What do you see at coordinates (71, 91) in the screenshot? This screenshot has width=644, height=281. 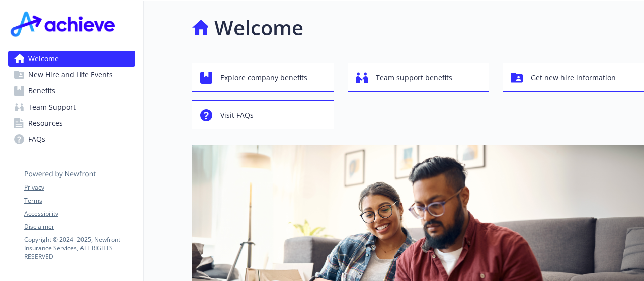 I see `a: Benefits` at bounding box center [71, 91].